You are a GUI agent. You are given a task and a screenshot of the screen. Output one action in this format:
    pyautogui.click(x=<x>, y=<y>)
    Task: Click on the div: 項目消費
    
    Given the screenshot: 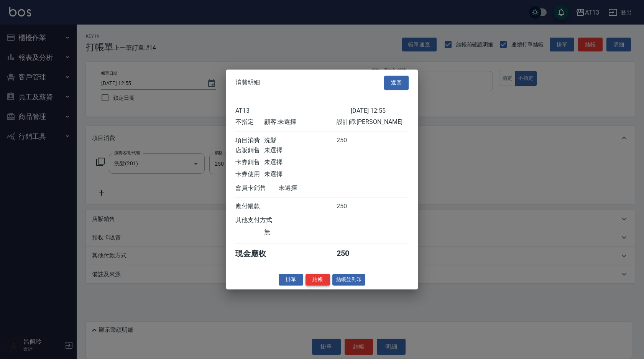 What is the action you would take?
    pyautogui.click(x=250, y=141)
    